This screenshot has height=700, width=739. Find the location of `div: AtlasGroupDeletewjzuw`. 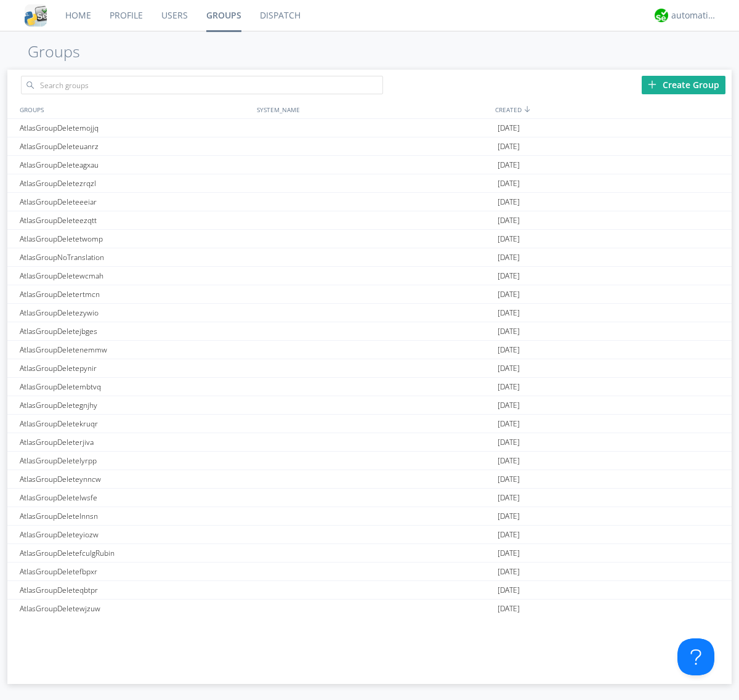

div: AtlasGroupDeletewjzuw is located at coordinates (135, 608).